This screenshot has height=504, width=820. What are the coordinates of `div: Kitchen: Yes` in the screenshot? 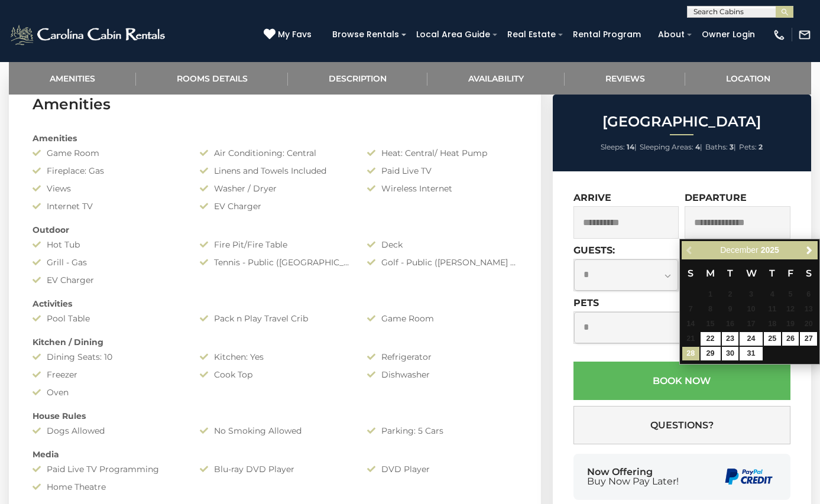 It's located at (274, 357).